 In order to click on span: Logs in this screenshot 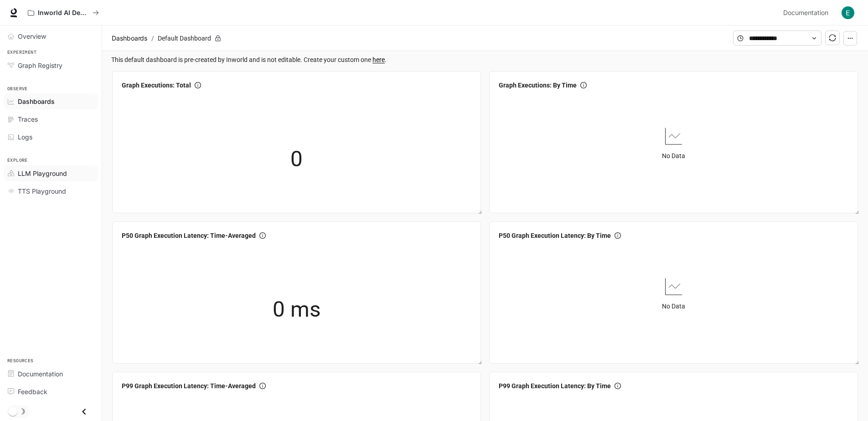, I will do `click(25, 137)`.